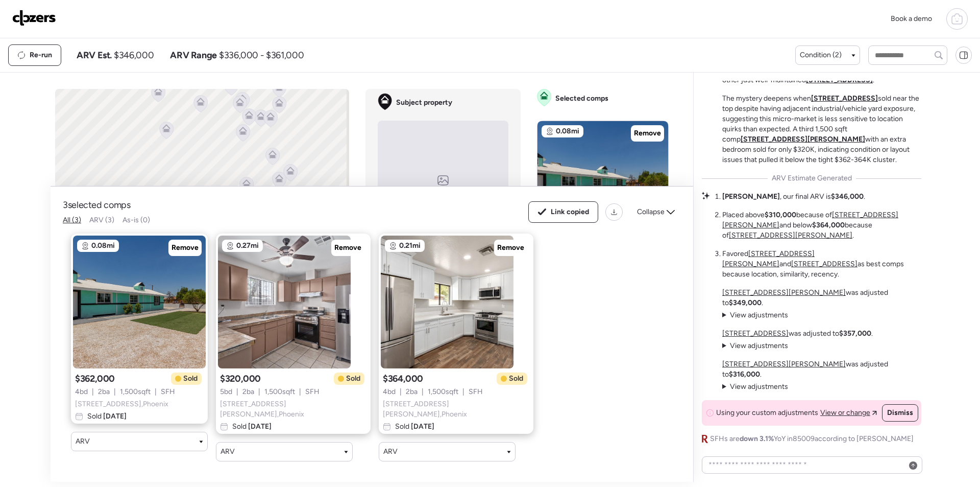 This screenshot has height=487, width=980. Describe the element at coordinates (403, 378) in the screenshot. I see `span: $364,000` at that location.